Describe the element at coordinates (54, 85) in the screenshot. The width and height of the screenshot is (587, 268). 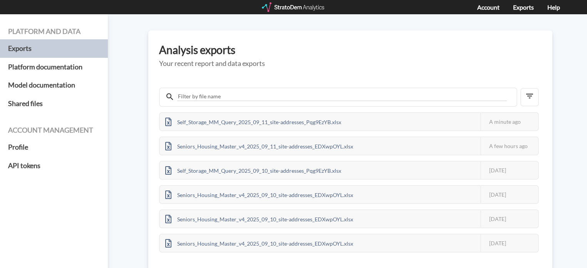
I see `a: Model documentation` at that location.